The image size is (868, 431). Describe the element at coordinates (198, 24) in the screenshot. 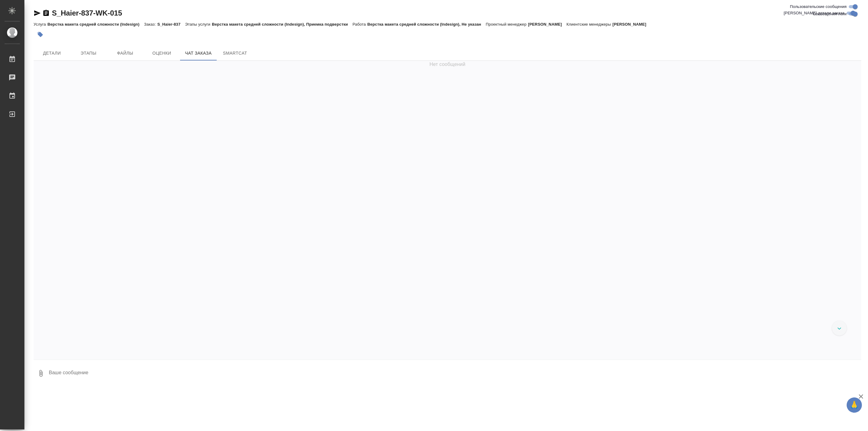

I see `p: Этапы услуги` at that location.